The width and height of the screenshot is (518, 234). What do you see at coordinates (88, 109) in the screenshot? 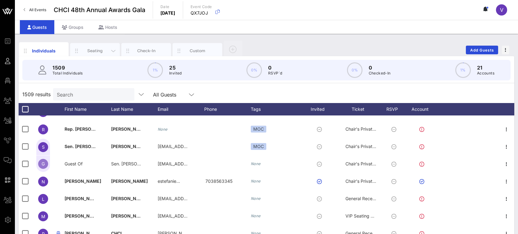
I see `div: First Name` at bounding box center [88, 109].